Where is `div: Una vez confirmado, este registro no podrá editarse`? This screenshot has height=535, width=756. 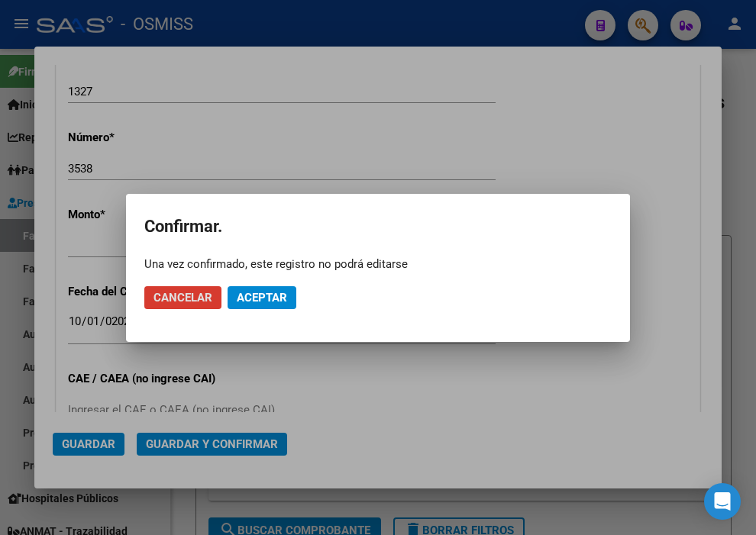
div: Una vez confirmado, este registro no podrá editarse is located at coordinates (378, 264).